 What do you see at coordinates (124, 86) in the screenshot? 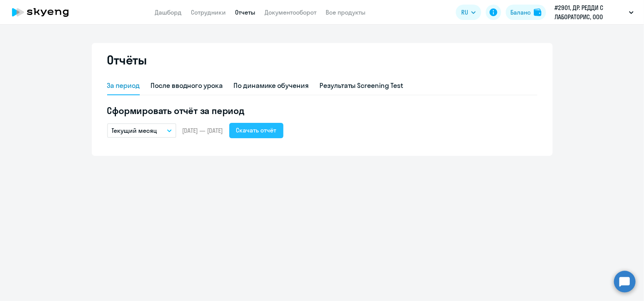
I see `div: За период` at bounding box center [124, 86].